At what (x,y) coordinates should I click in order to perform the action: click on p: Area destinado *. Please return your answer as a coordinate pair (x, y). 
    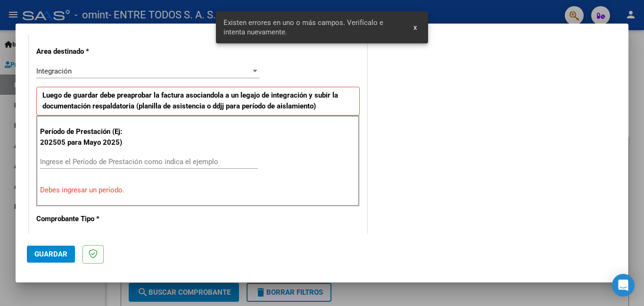
    Looking at the image, I should click on (85, 52).